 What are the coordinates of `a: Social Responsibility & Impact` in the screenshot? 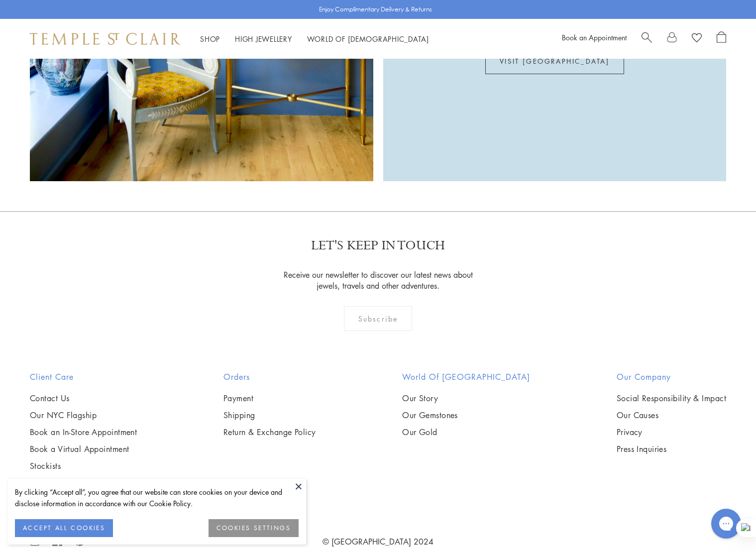 It's located at (671, 398).